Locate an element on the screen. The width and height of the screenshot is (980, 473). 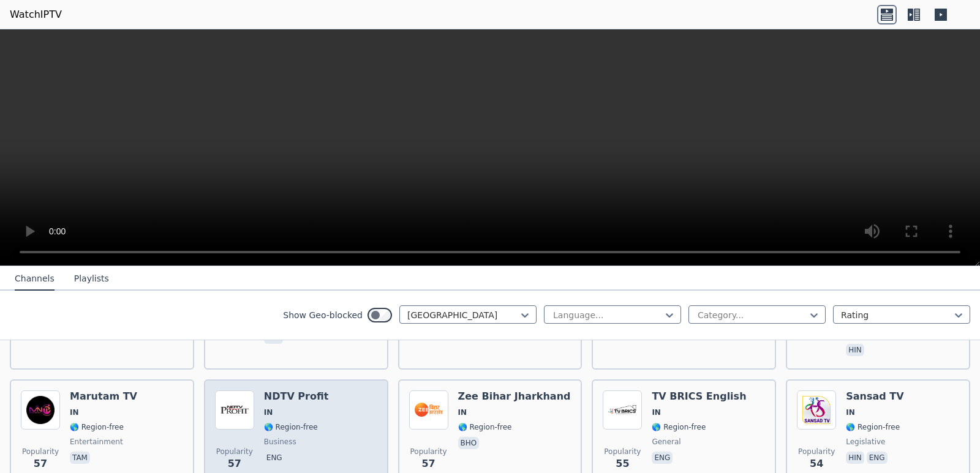
img: TV BRICS English is located at coordinates (622, 410).